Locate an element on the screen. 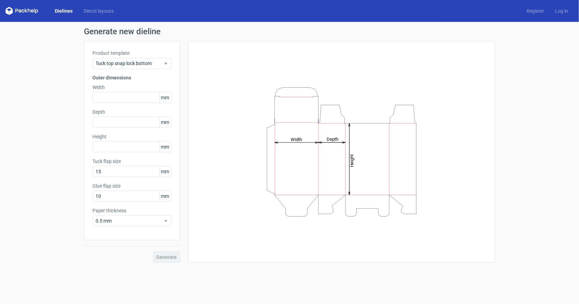 The height and width of the screenshot is (304, 579). tspan: Height is located at coordinates (352, 160).